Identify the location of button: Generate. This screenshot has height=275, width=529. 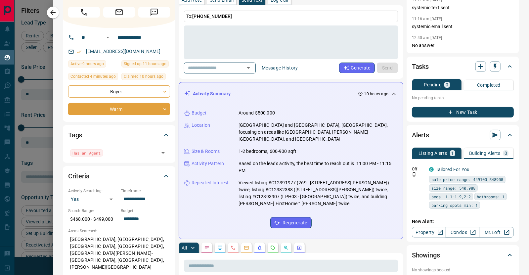
(357, 68).